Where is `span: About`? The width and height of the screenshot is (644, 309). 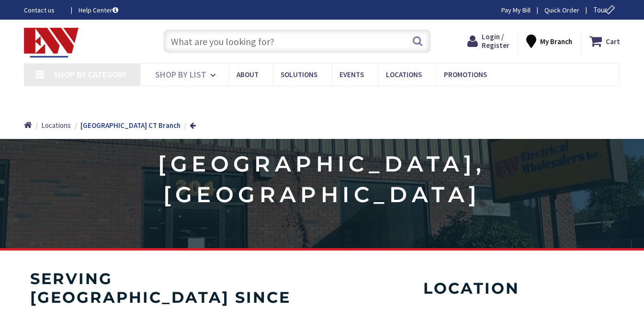
span: About is located at coordinates (248, 75).